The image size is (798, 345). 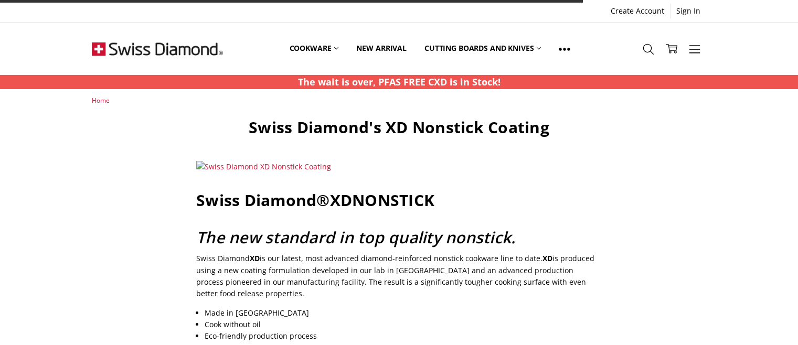 What do you see at coordinates (403, 336) in the screenshot?
I see `li: Eco-friendly production process` at bounding box center [403, 336].